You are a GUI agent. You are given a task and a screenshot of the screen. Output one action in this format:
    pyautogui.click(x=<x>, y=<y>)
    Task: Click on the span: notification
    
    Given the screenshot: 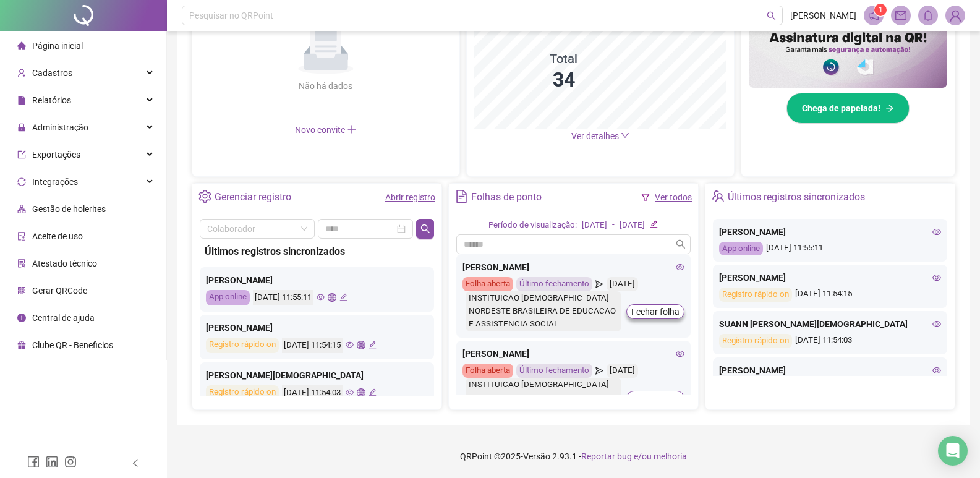 What is the action you would take?
    pyautogui.click(x=874, y=16)
    